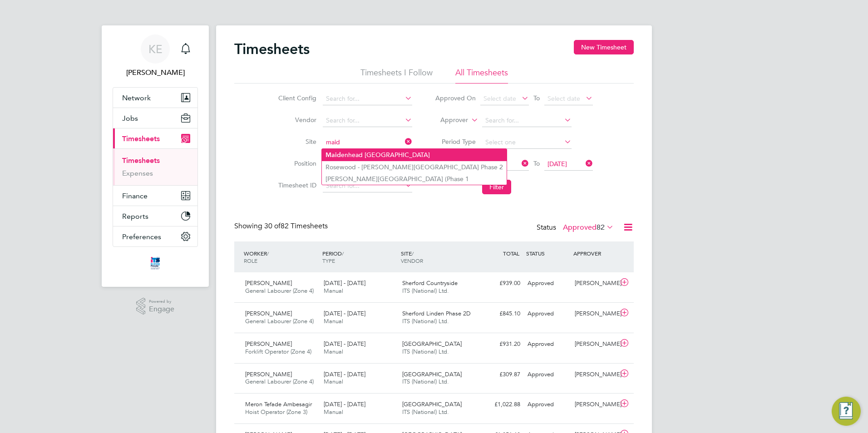 The height and width of the screenshot is (433, 868). I want to click on span: ROLE, so click(251, 261).